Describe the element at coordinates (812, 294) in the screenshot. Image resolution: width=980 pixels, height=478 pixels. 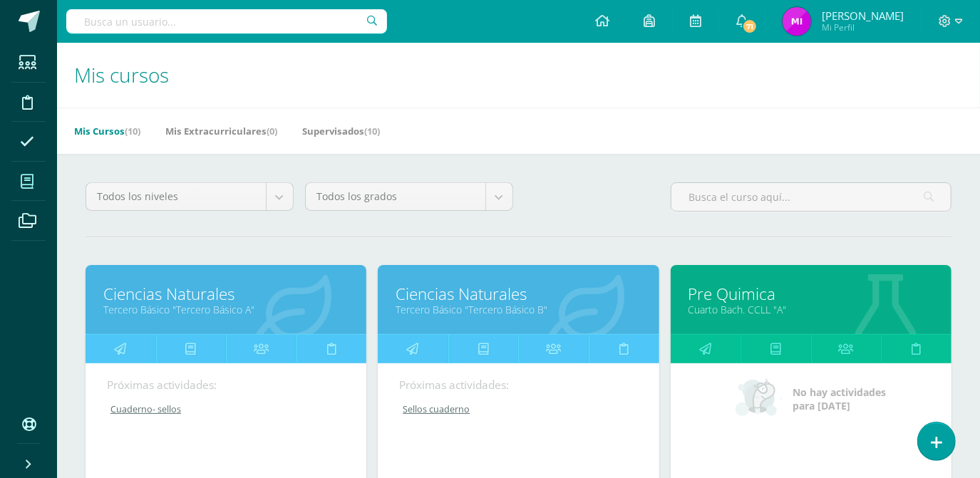
I see `a: Pre Quimica` at that location.